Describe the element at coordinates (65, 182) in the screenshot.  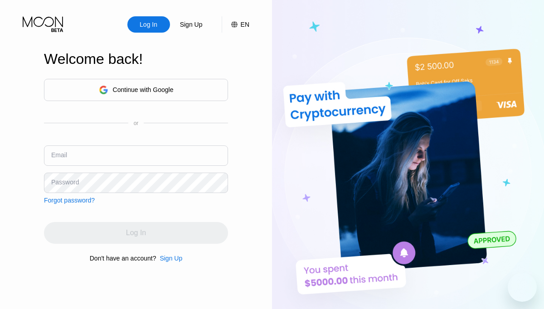
I see `div: Password` at that location.